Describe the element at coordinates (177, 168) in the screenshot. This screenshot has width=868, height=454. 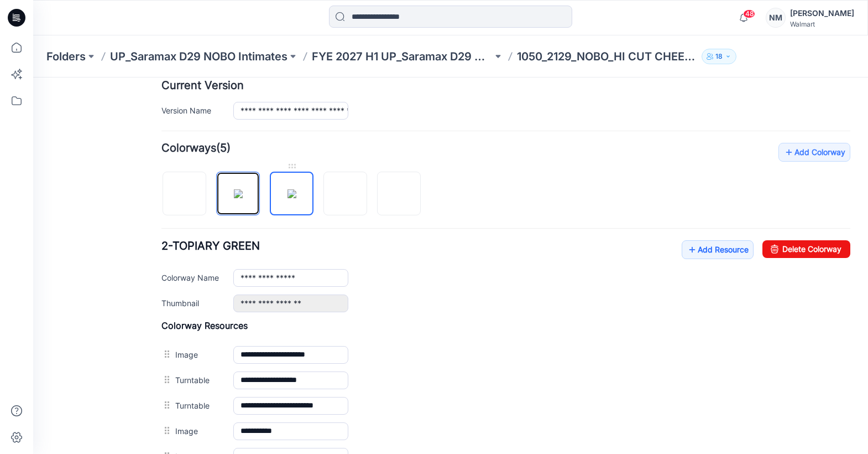
I see `span: 2-TOPIARY GREEN` at that location.